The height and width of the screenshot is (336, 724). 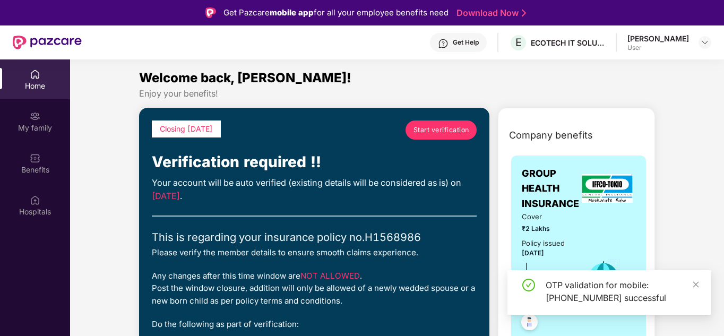 What do you see at coordinates (314, 253) in the screenshot?
I see `div: Please verify the member details to ensure smooth claims experience.` at bounding box center [314, 253].